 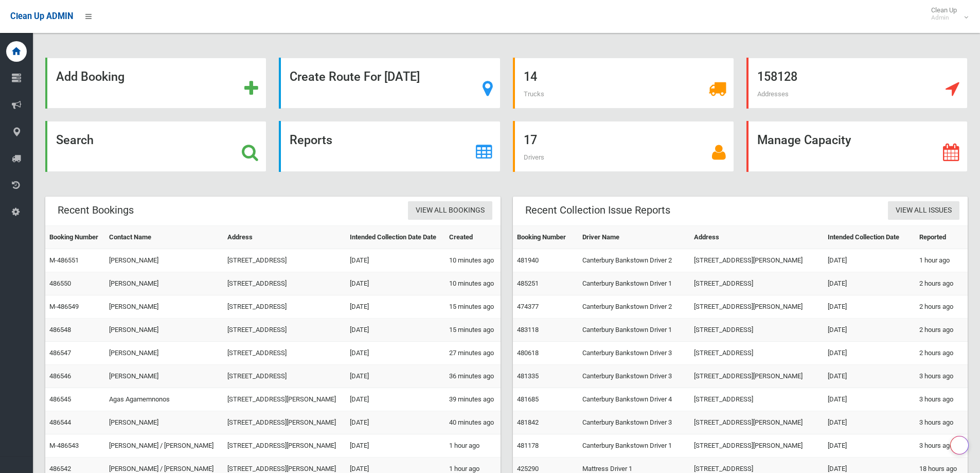 I want to click on a: M-486549, so click(x=64, y=307).